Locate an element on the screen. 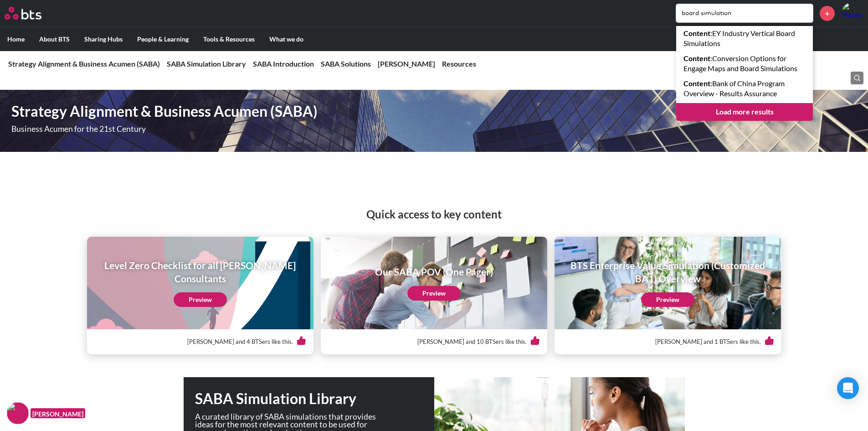  img: Tracey Bunyard is located at coordinates (852, 13).